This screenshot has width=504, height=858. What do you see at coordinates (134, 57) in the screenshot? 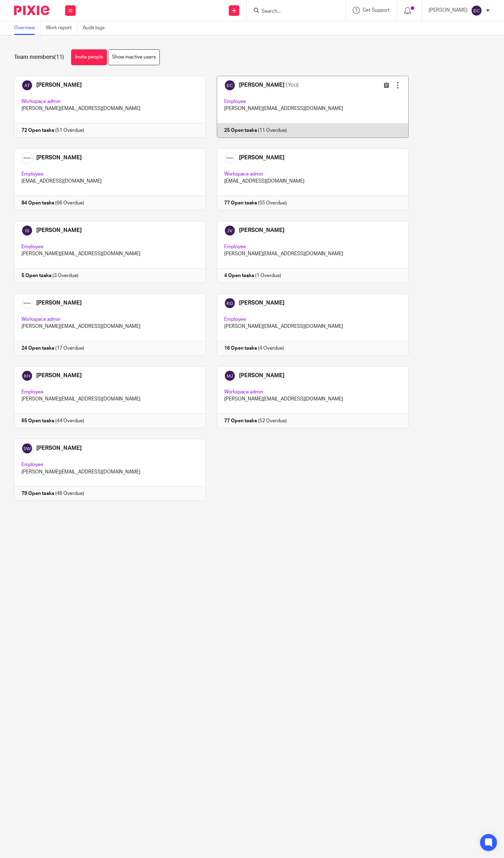
I see `a: Show inactive users` at bounding box center [134, 57].